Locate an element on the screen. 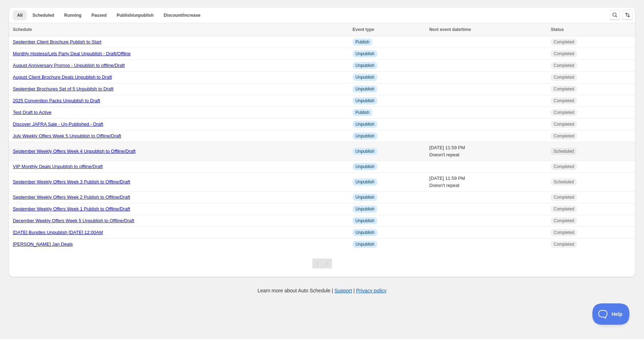 The height and width of the screenshot is (339, 644). a: Privacy policy is located at coordinates (372, 291).